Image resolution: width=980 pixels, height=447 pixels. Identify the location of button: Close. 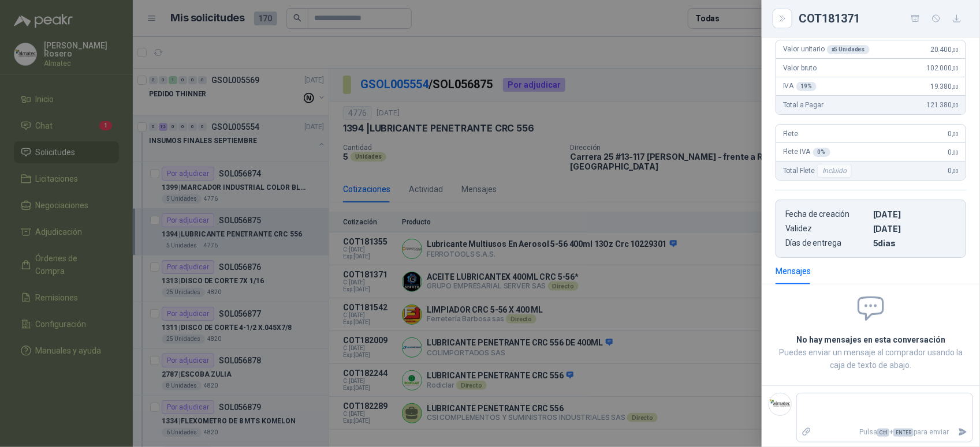
(782, 19).